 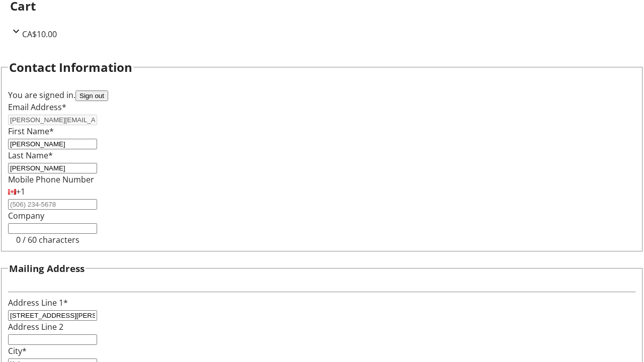 What do you see at coordinates (52, 204) in the screenshot?
I see `input: (506) 234-5678` at bounding box center [52, 204].